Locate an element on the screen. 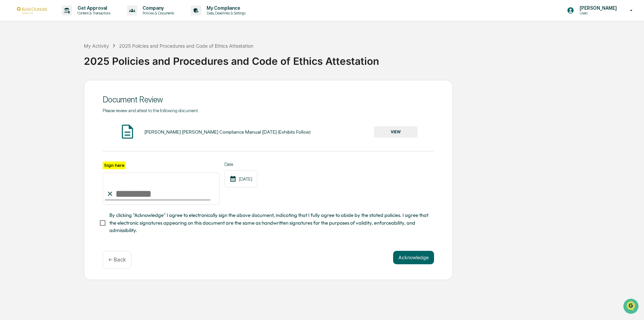 Image resolution: width=644 pixels, height=320 pixels. div: My Activity is located at coordinates (96, 45).